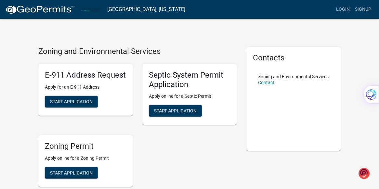  I want to click on h5: Zoning Permit, so click(85, 146).